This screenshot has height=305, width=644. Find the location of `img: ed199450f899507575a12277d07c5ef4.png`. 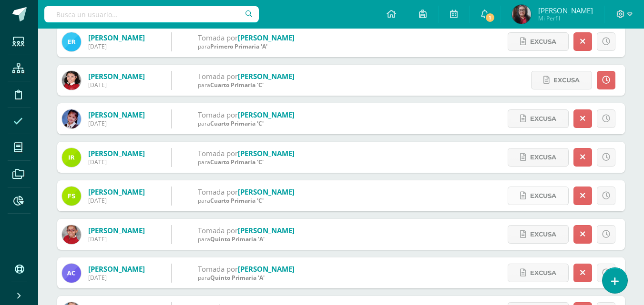

img: ed199450f899507575a12277d07c5ef4.png is located at coordinates (71, 273).